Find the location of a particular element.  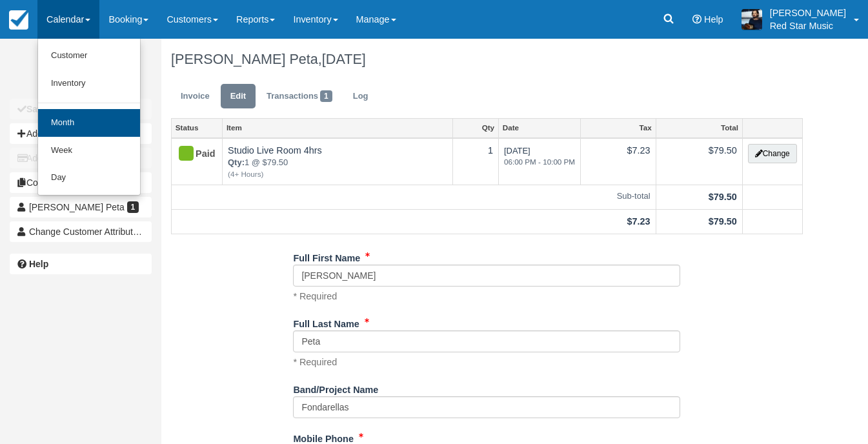

label: Full First Name is located at coordinates (326, 256).